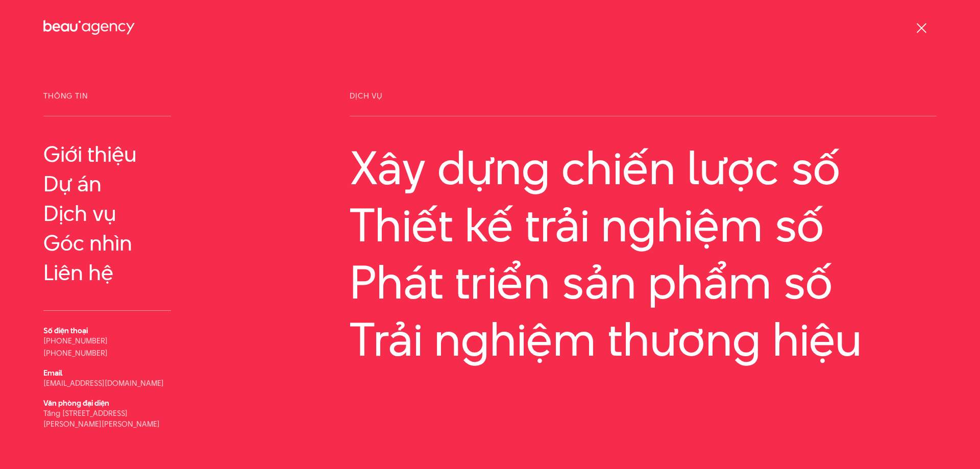 This screenshot has height=469, width=980. Describe the element at coordinates (107, 243) in the screenshot. I see `a: Góc nhìn` at that location.